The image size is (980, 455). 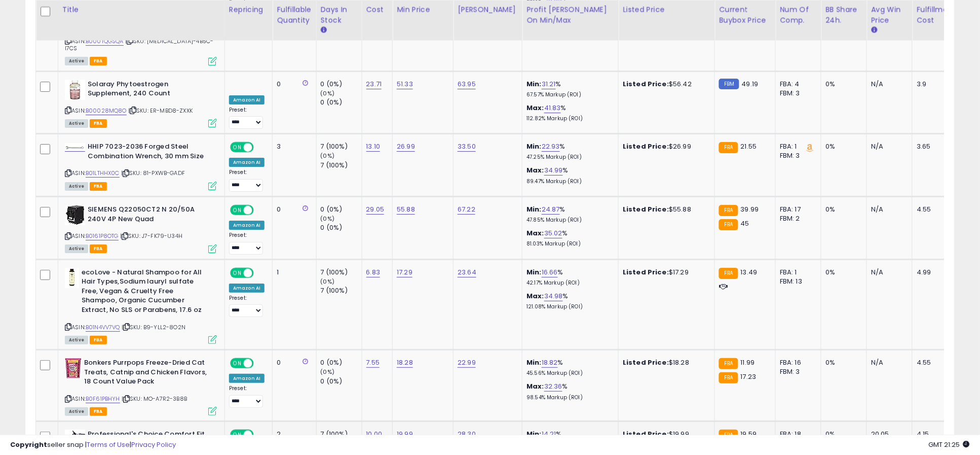 What do you see at coordinates (569, 306) in the screenshot?
I see `p: 121.08% Markup (ROI)` at bounding box center [569, 306].